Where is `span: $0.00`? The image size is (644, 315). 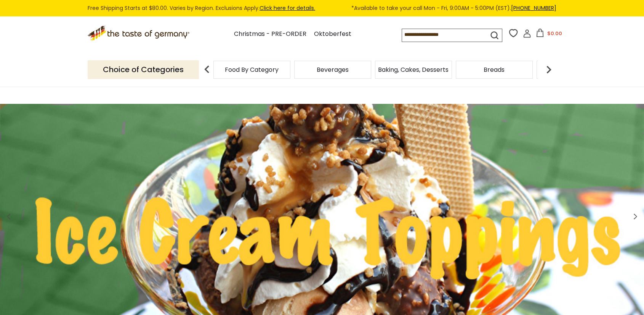
span: $0.00 is located at coordinates (554, 33).